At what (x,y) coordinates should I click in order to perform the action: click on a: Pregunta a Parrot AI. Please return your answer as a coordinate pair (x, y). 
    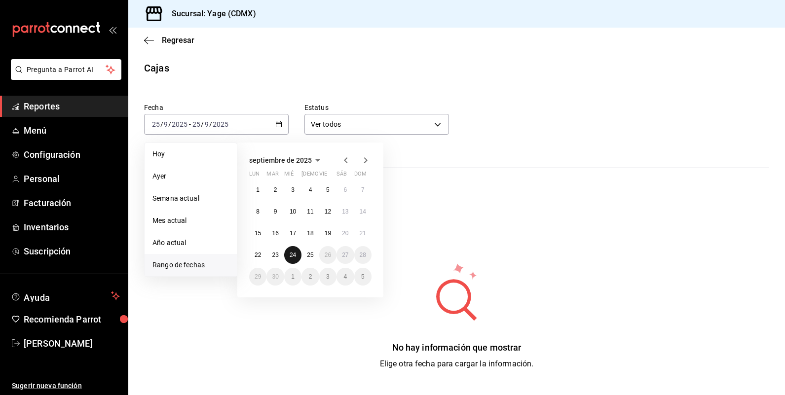
    Looking at the image, I should click on (64, 76).